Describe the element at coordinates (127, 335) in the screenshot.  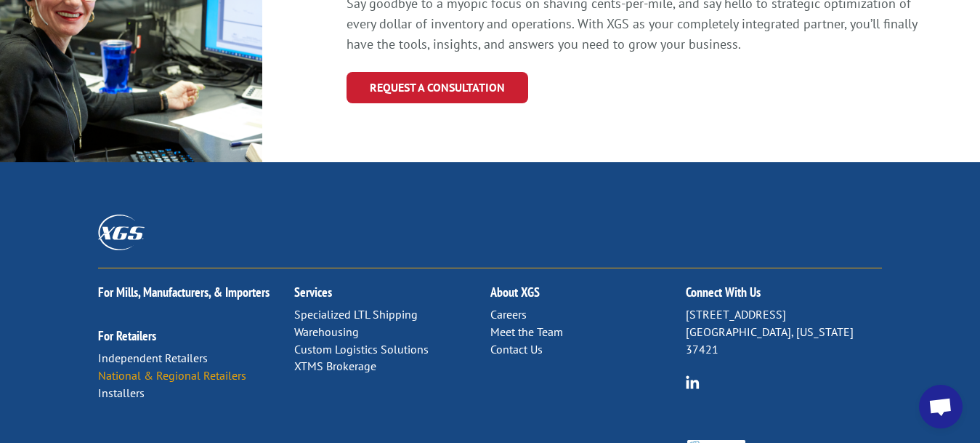
I see `a: For Retailers` at that location.